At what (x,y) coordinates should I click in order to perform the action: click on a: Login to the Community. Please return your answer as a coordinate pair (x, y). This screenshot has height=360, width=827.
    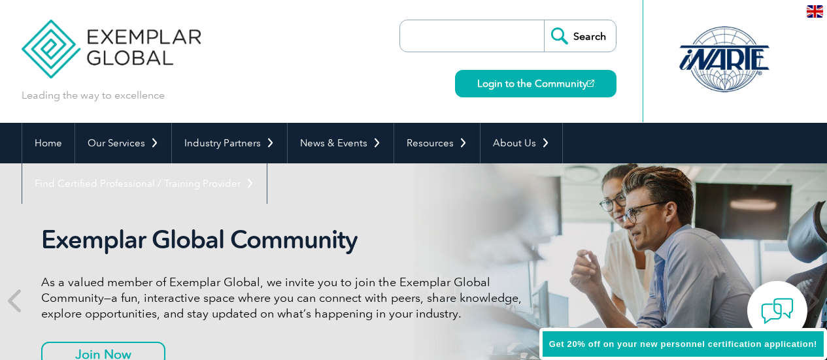
    Looking at the image, I should click on (536, 84).